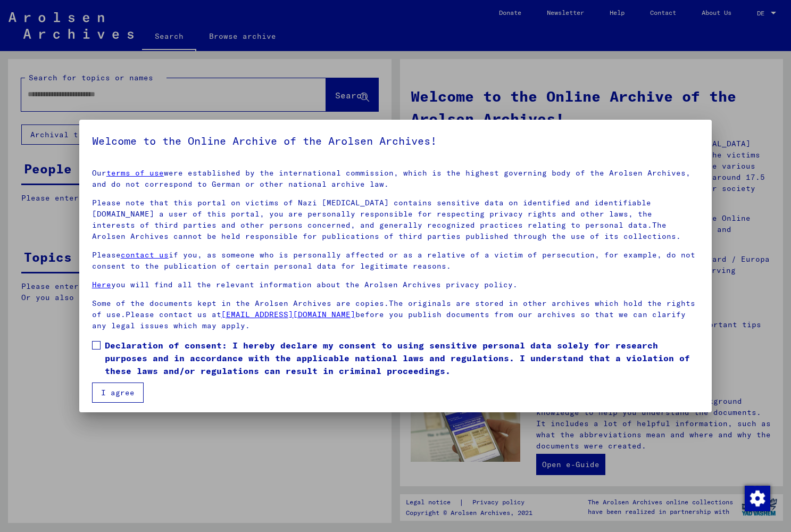 This screenshot has width=791, height=532. I want to click on p: Some of the documents kept in the Arolsen Archives are copies.The originals are stored in other a..., so click(396, 314).